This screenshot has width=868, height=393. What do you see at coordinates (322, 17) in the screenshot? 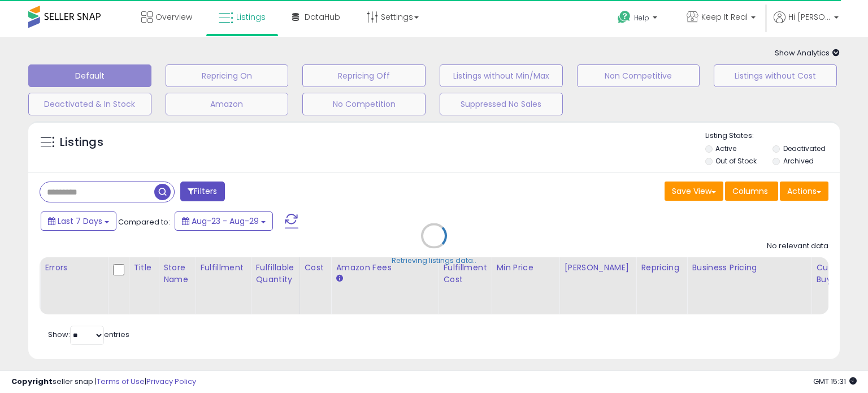
I see `span: DataHub` at bounding box center [322, 17].